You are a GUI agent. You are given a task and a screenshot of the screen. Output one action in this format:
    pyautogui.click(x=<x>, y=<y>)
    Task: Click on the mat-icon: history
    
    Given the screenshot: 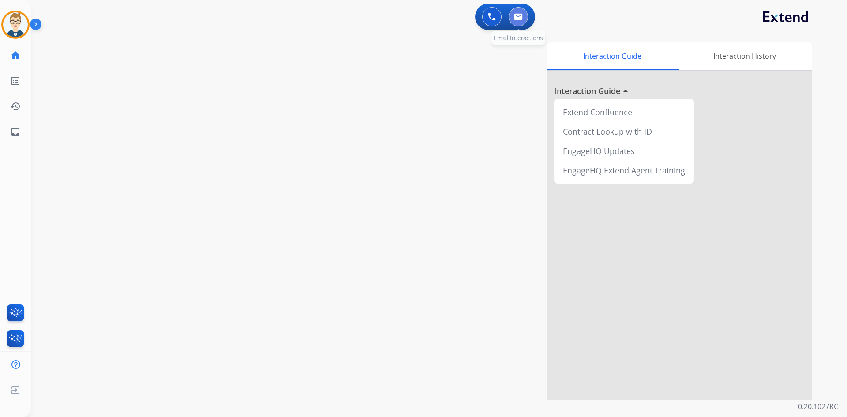 What is the action you would take?
    pyautogui.click(x=15, y=106)
    